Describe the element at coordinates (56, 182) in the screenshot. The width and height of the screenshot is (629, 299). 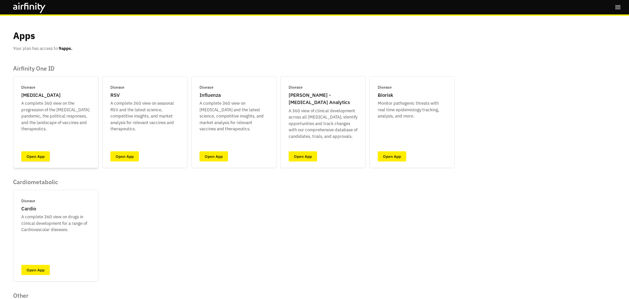
I see `p: Cardiometabolic` at that location.